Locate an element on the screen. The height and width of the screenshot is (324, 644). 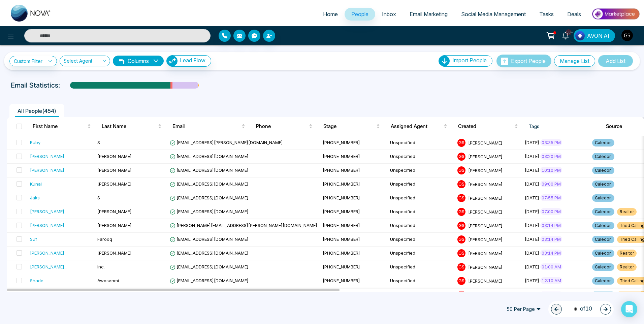
button: Manage List is located at coordinates (575, 61).